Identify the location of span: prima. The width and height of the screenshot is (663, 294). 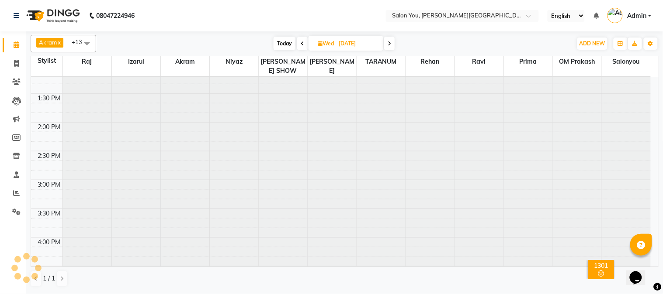
(528, 62).